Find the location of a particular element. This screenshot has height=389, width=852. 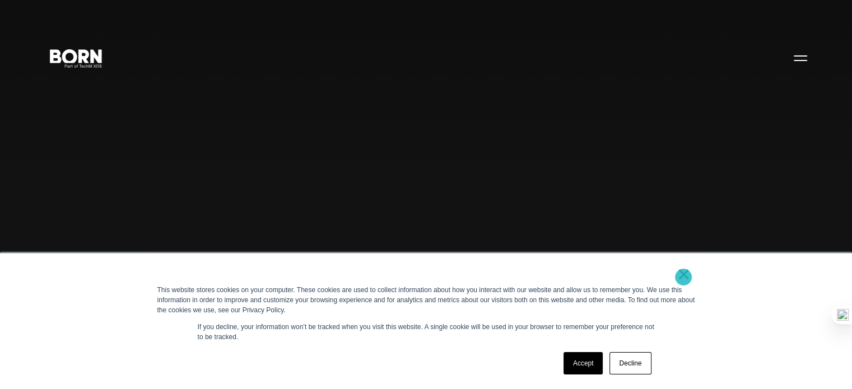

button: Open is located at coordinates (800, 58).